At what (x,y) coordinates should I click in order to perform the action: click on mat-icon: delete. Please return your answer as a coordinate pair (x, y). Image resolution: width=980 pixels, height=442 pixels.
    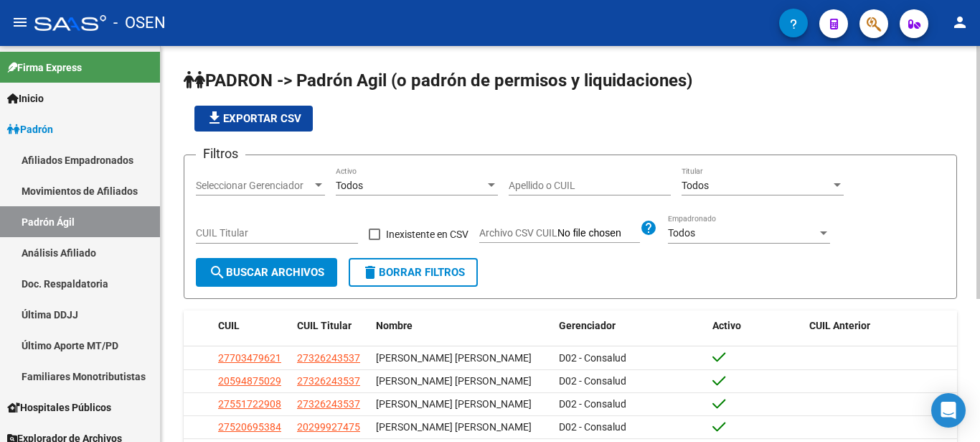
    Looking at the image, I should click on (371, 272).